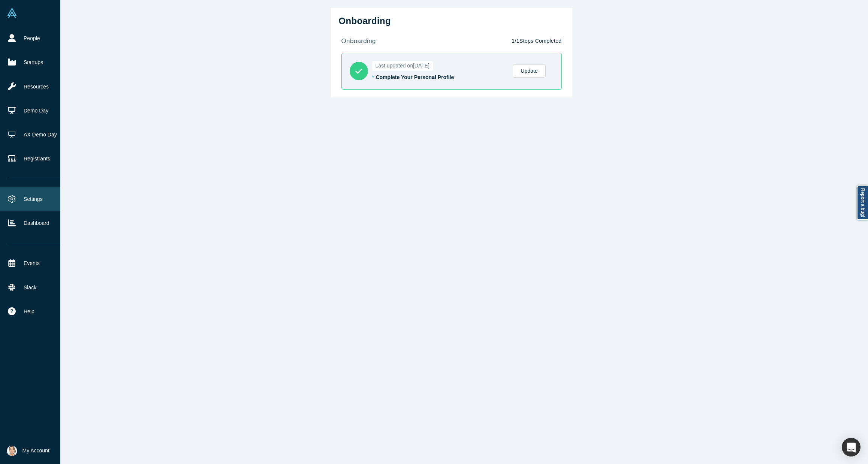  Describe the element at coordinates (440, 77) in the screenshot. I see `div: Complete Your Personal Profile` at that location.